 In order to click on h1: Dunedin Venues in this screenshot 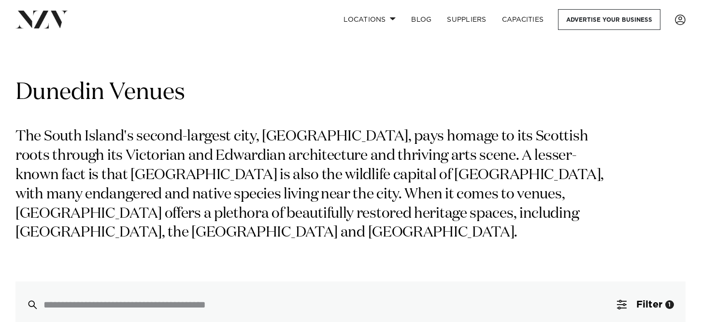, I will do `click(350, 93)`.